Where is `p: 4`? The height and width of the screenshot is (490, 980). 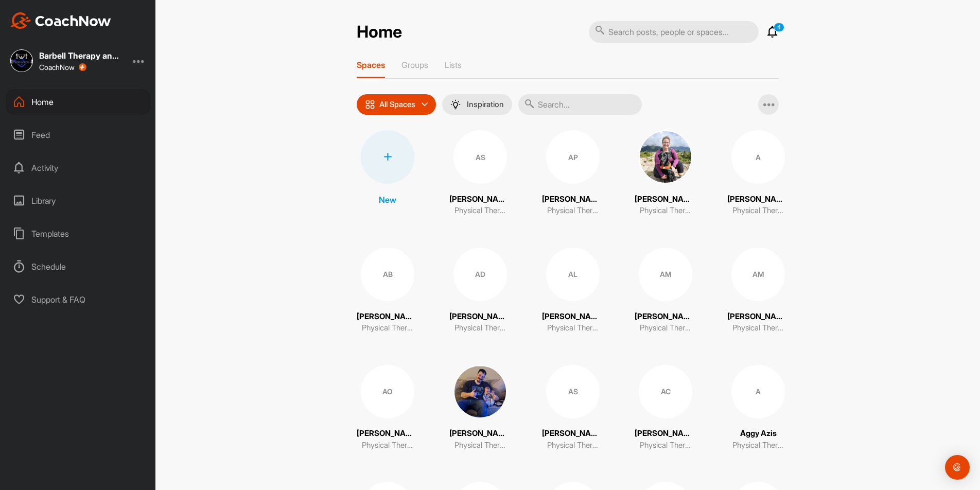
p: 4 is located at coordinates (779, 27).